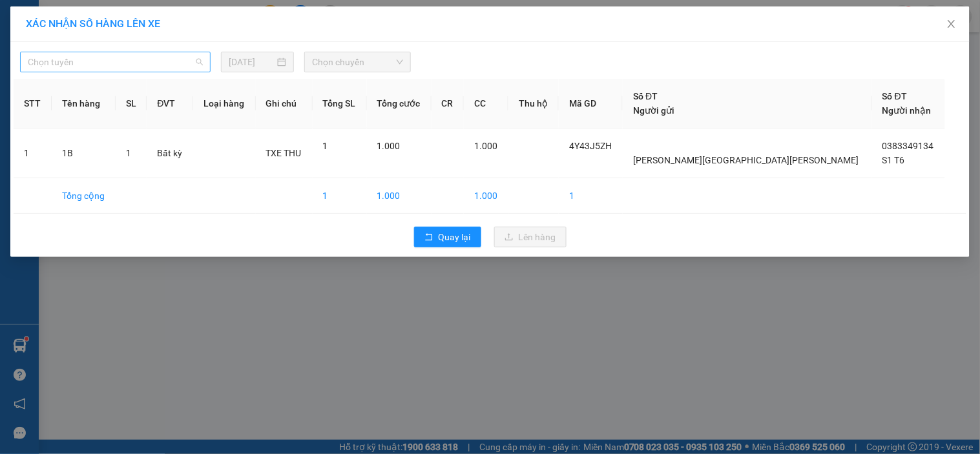  What do you see at coordinates (340, 103) in the screenshot?
I see `th: Tổng SL` at bounding box center [340, 103].